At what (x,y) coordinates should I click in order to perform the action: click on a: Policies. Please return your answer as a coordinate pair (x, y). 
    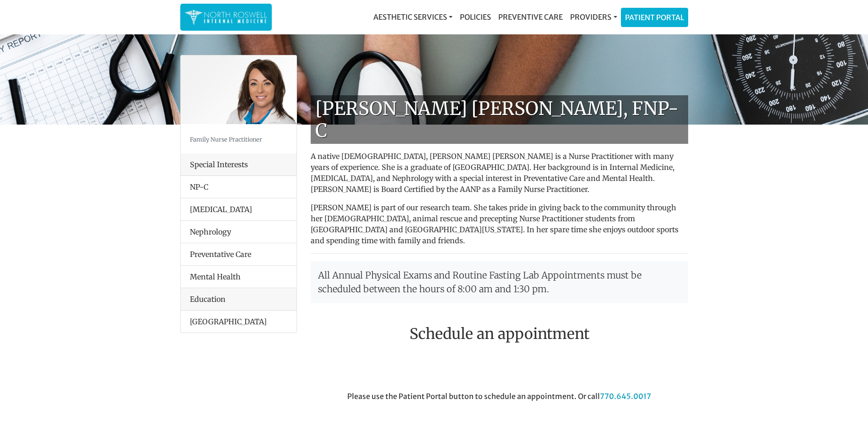
    Looking at the image, I should click on (475, 17).